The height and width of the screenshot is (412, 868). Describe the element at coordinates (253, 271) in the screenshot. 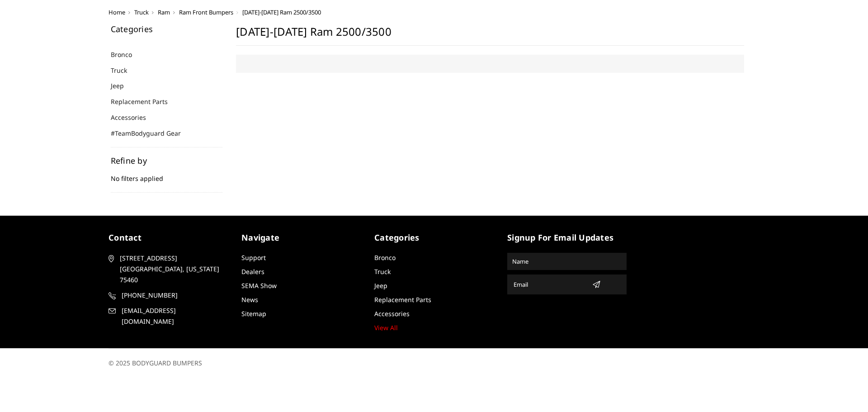

I see `a: Dealers` at that location.